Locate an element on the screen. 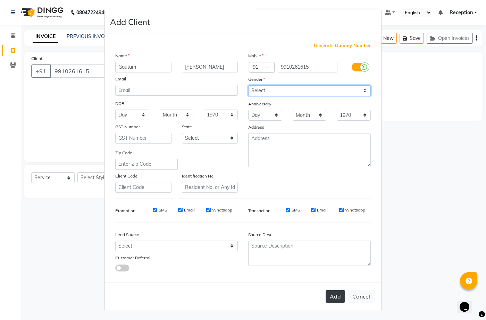 This screenshot has height=320, width=486. label: Mobile is located at coordinates (256, 56).